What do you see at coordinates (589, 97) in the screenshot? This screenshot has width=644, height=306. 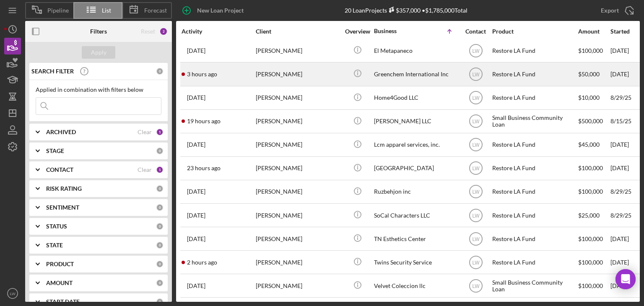 I see `span: $10,000` at bounding box center [589, 97].